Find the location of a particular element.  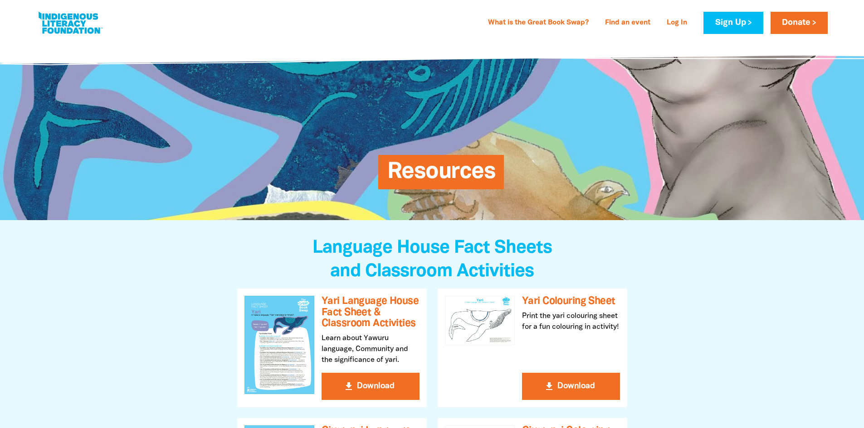

a: What is the Great Book Swap? is located at coordinates (538, 23).